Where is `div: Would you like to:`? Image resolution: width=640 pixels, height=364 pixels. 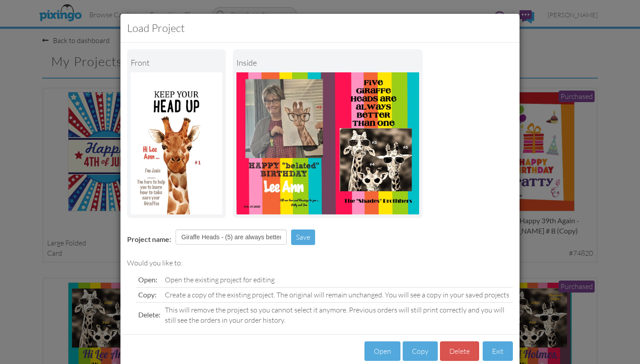 div: Would you like to: is located at coordinates (320, 263).